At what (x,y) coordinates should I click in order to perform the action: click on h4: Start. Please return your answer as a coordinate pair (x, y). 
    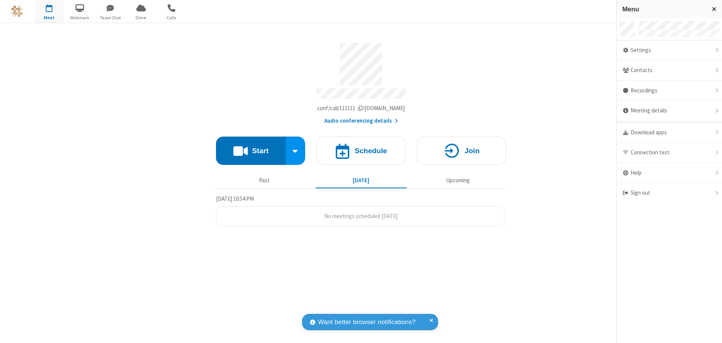
    Looking at the image, I should click on (260, 151).